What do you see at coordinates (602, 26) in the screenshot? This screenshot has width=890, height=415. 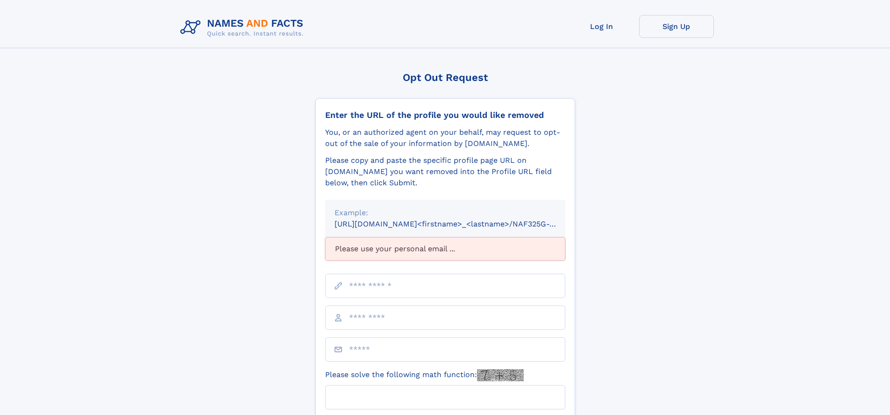 I see `a: Log In` at bounding box center [602, 26].